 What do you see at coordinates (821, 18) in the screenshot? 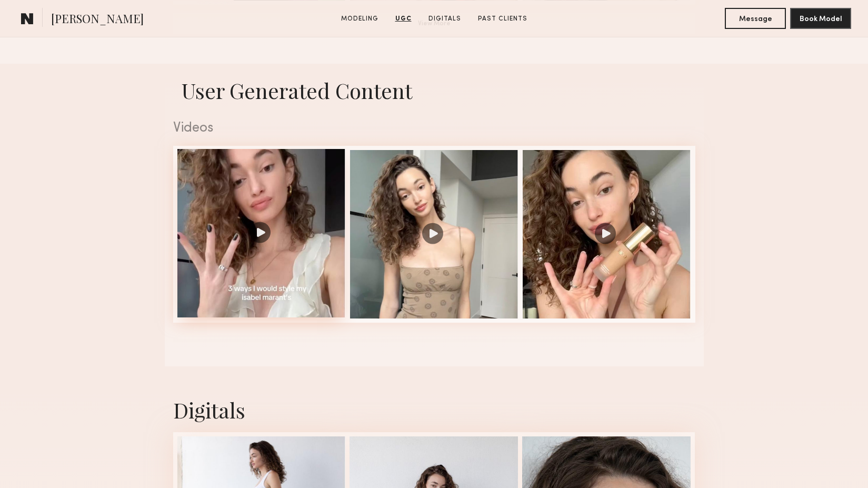
I see `button: Book Model` at bounding box center [821, 18].